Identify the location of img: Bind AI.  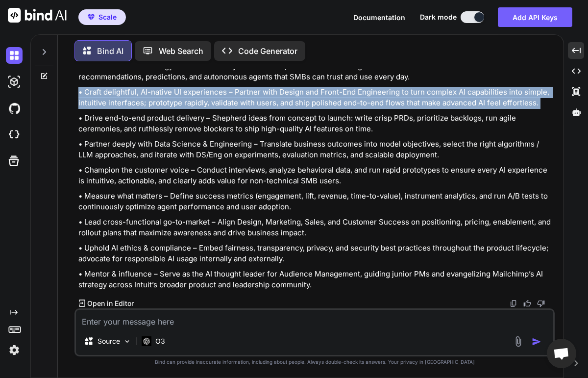
(37, 15).